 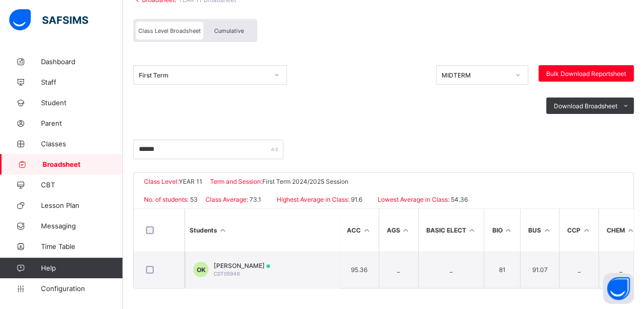 I want to click on th: CHEM, so click(x=621, y=230).